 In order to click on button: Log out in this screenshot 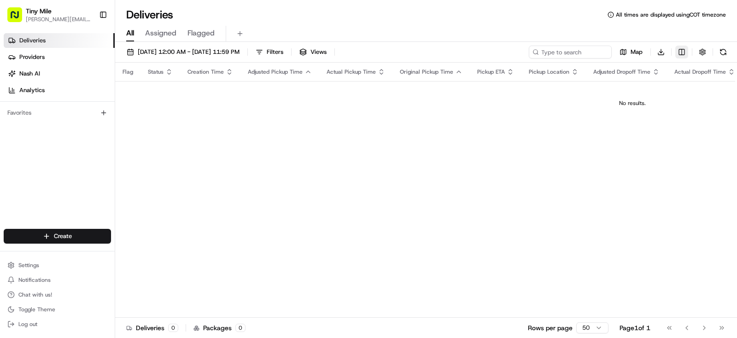, I will do `click(57, 324)`.